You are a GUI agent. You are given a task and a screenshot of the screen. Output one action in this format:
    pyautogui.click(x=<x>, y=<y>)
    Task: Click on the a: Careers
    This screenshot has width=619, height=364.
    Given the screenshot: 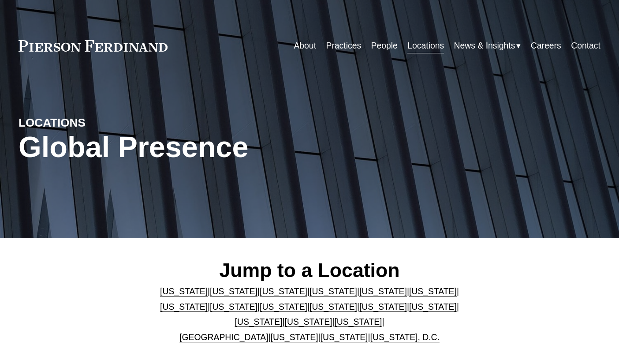 What is the action you would take?
    pyautogui.click(x=546, y=46)
    